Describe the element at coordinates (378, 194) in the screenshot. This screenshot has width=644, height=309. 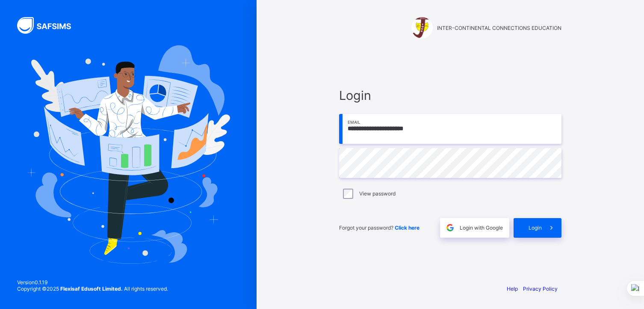
I see `label: View password` at that location.